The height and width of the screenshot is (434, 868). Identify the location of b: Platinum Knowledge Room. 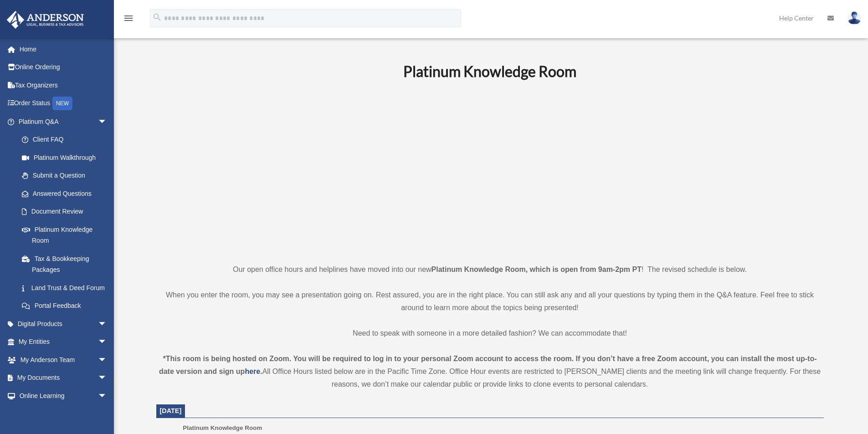
(490, 71).